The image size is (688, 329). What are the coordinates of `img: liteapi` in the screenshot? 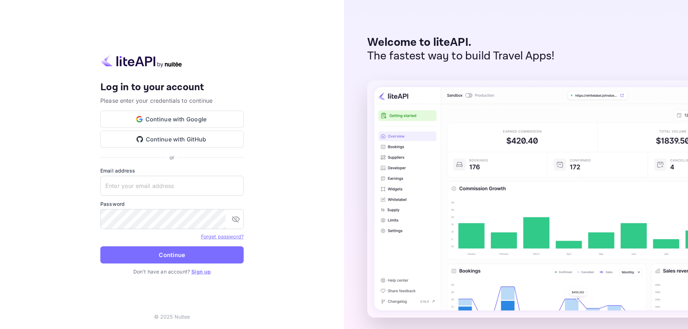 It's located at (142, 61).